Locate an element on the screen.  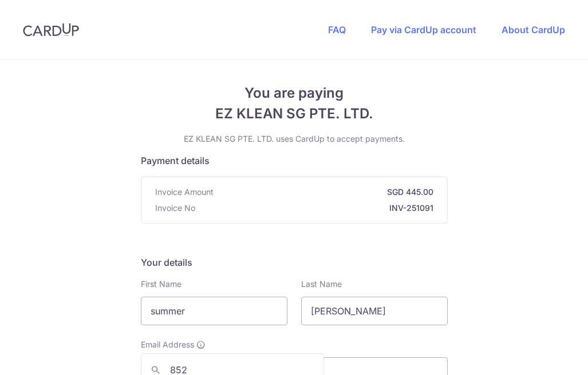
span: Invoice No is located at coordinates (175, 208).